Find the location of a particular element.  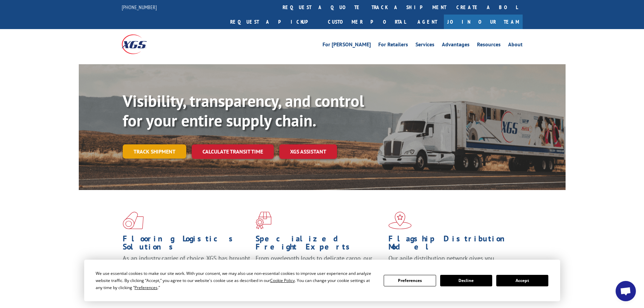

a: Track shipment is located at coordinates (155, 151).